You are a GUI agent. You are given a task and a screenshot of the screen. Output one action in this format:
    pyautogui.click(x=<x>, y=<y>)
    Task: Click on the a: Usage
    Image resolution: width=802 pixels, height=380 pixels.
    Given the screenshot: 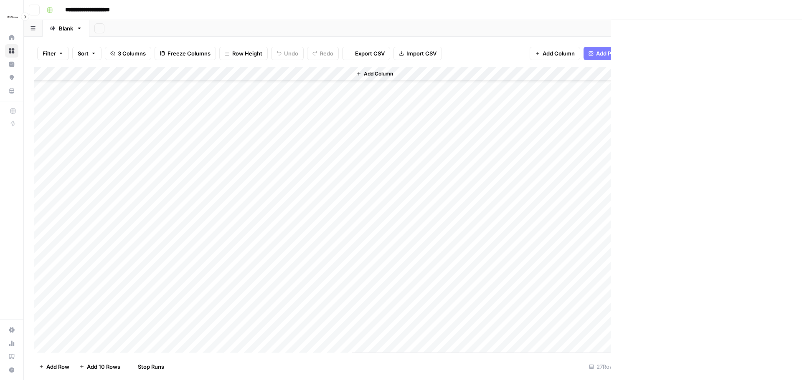 What is the action you would take?
    pyautogui.click(x=12, y=344)
    